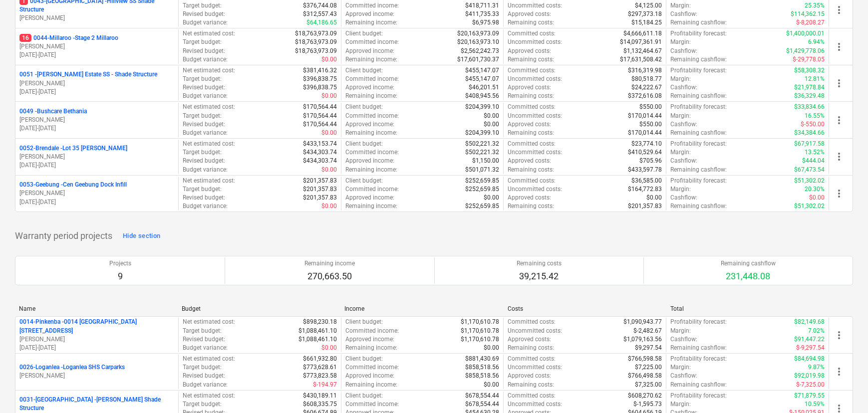 This screenshot has width=868, height=413. I want to click on p: $170,564.44, so click(320, 124).